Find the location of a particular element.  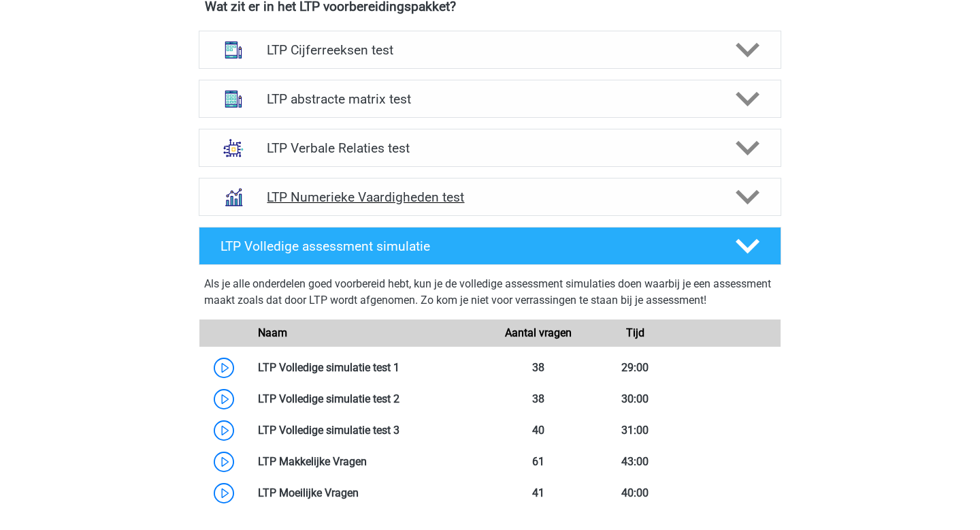

h4: LTP Volledige assessment simulatie is located at coordinates (467, 246).